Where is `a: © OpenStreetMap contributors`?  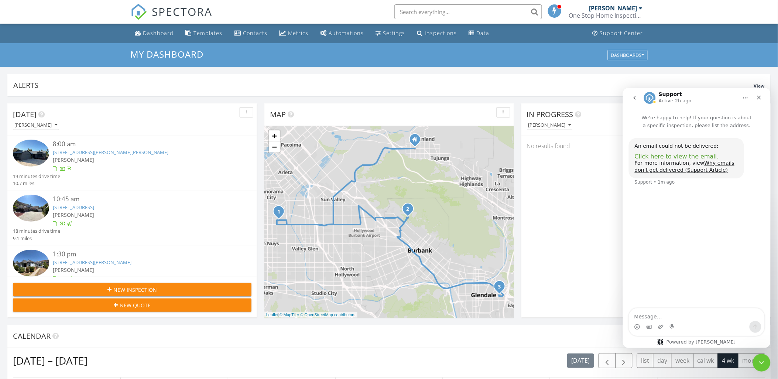
a: © OpenStreetMap contributors is located at coordinates (328, 315).